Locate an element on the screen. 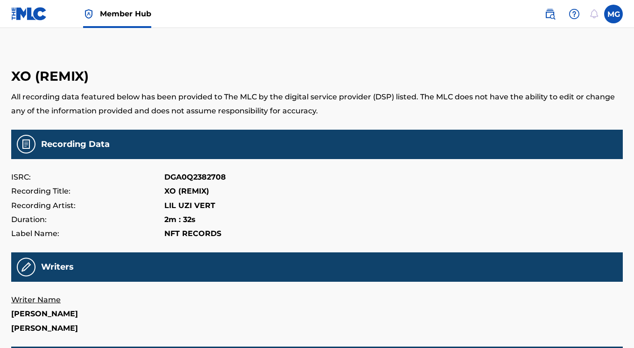  p: ISRC: is located at coordinates (88, 177).